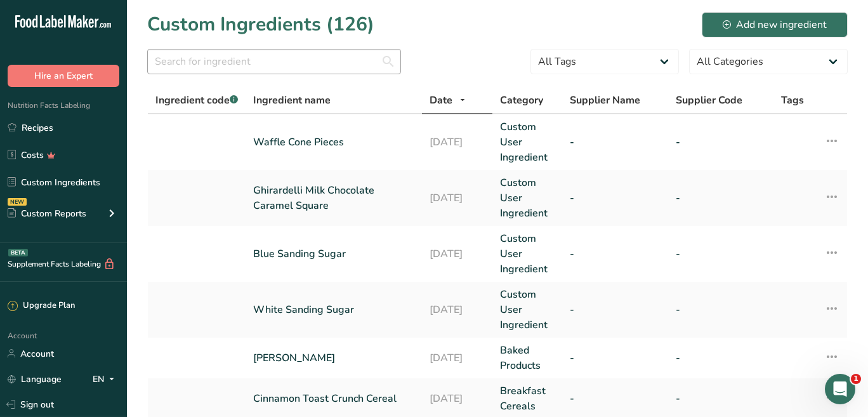  What do you see at coordinates (274, 62) in the screenshot?
I see `input: Search for ingredient` at bounding box center [274, 62].